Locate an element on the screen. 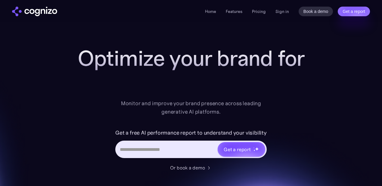 The height and width of the screenshot is (186, 382). div: Or book a demo is located at coordinates (187, 168).